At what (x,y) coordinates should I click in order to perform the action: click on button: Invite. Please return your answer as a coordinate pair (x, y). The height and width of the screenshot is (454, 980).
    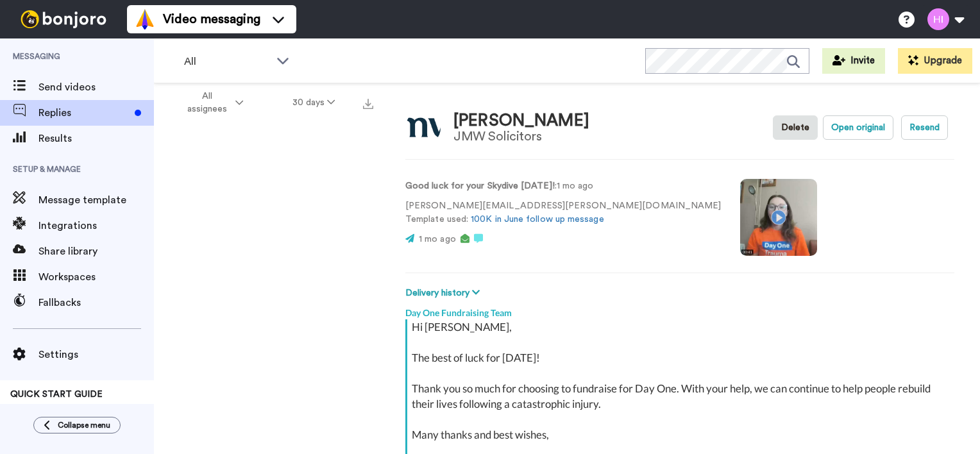
    Looking at the image, I should click on (854, 61).